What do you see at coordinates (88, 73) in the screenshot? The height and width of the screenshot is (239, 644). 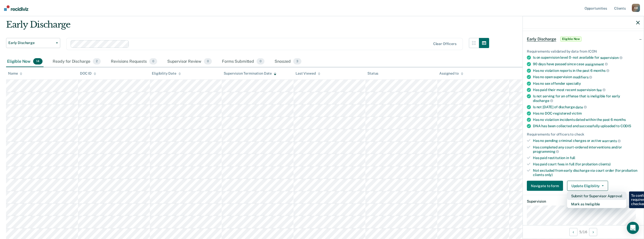 I see `div: DOC ID` at bounding box center [88, 73].